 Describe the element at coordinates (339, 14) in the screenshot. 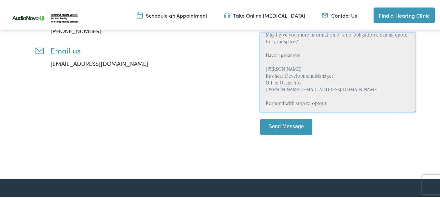

I see `a: Contact Us` at that location.